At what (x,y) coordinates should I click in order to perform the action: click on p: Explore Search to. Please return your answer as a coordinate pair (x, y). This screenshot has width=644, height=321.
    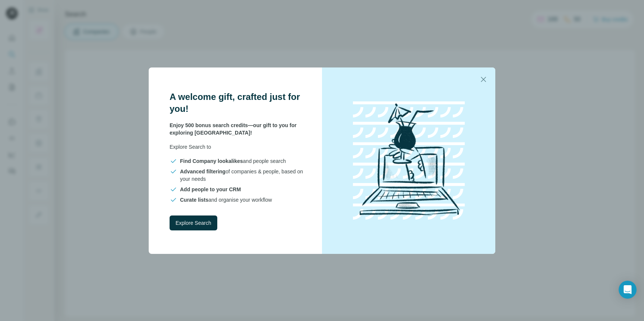
    Looking at the image, I should click on (237, 147).